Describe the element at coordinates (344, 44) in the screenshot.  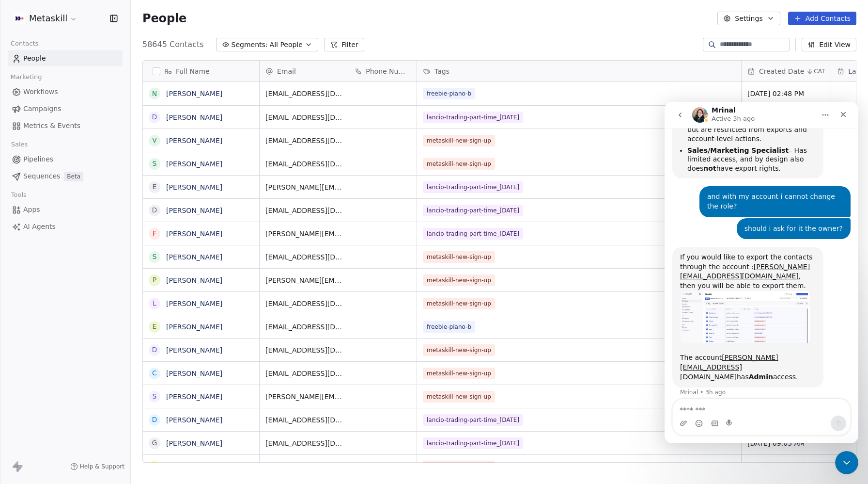
I see `button: Filter` at that location.